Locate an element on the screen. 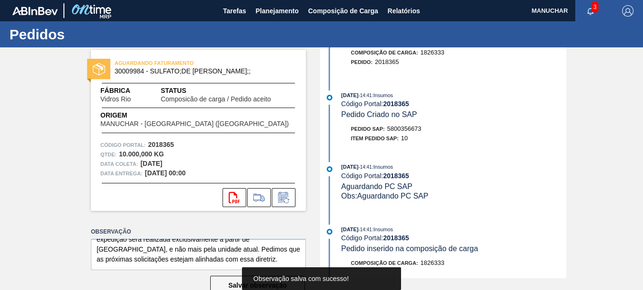 This screenshot has width=643, height=290. label: Observação is located at coordinates (198, 232).